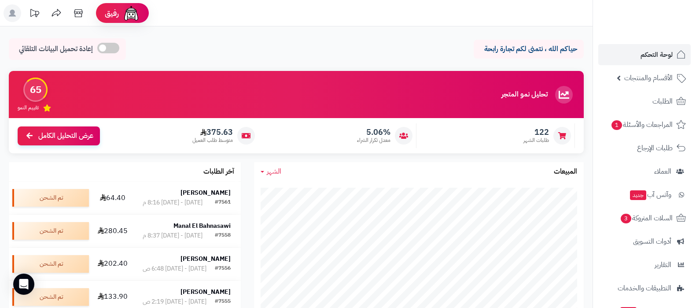 The height and width of the screenshot is (308, 696). Describe the element at coordinates (644, 55) in the screenshot. I see `a: لوحة التحكم` at that location.